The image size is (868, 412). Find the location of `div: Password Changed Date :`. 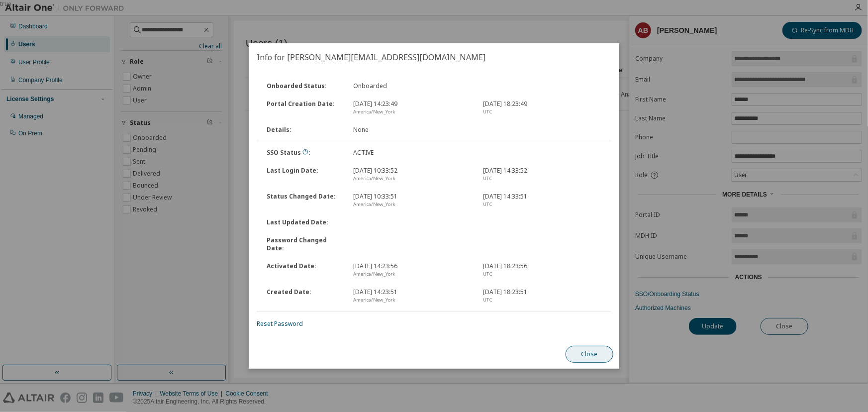

div: Password Changed Date : is located at coordinates (304, 244).